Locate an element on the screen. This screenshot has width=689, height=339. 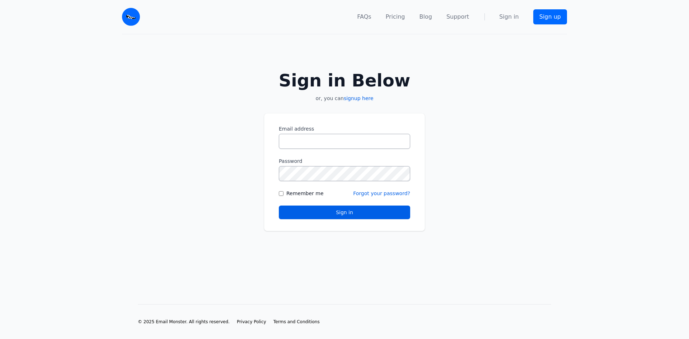
li: © 2025 Email Monster. All rights reserved. is located at coordinates (184, 322).